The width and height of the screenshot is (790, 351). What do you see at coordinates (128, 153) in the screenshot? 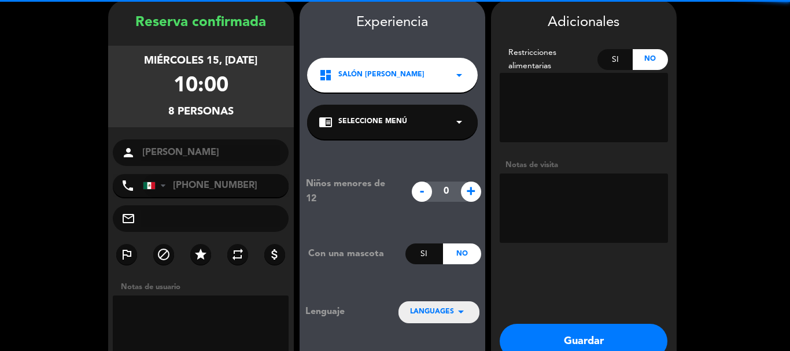
I see `i: person` at bounding box center [128, 153].